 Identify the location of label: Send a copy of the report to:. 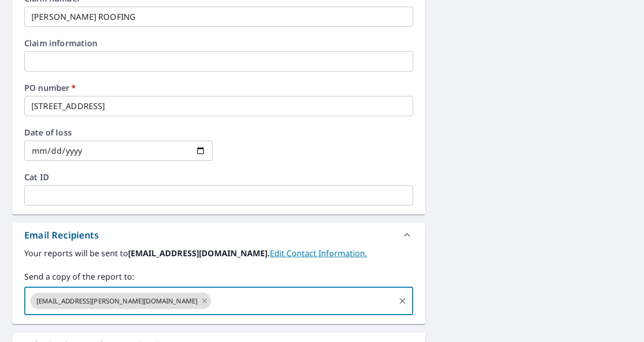
(219, 277).